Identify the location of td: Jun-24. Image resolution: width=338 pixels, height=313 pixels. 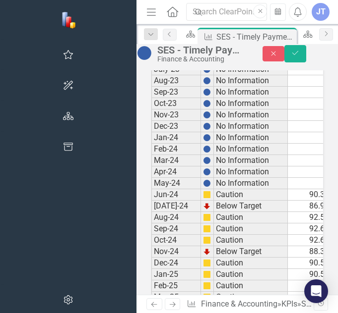
(176, 195).